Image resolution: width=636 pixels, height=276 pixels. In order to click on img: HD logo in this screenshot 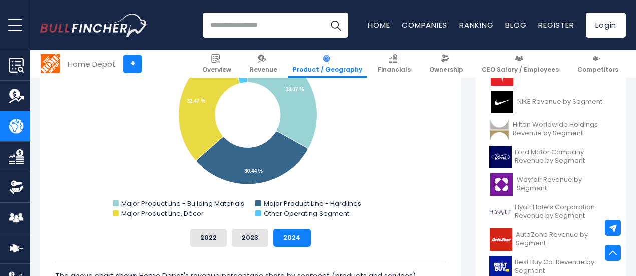, I will do `click(50, 64)`.